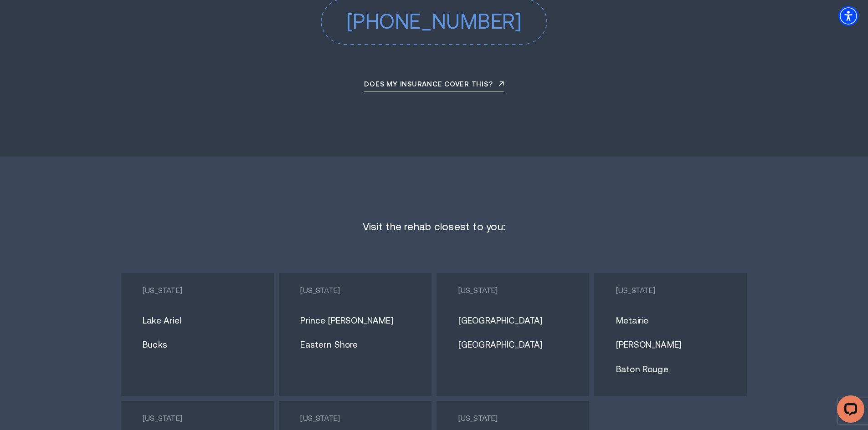  I want to click on a: Eastern Shore, so click(359, 345).